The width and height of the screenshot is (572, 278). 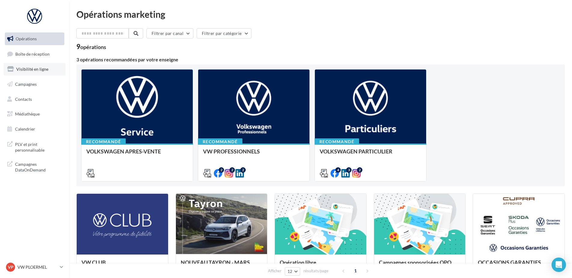 I want to click on a: Campagnes DataOnDemand, so click(x=35, y=166).